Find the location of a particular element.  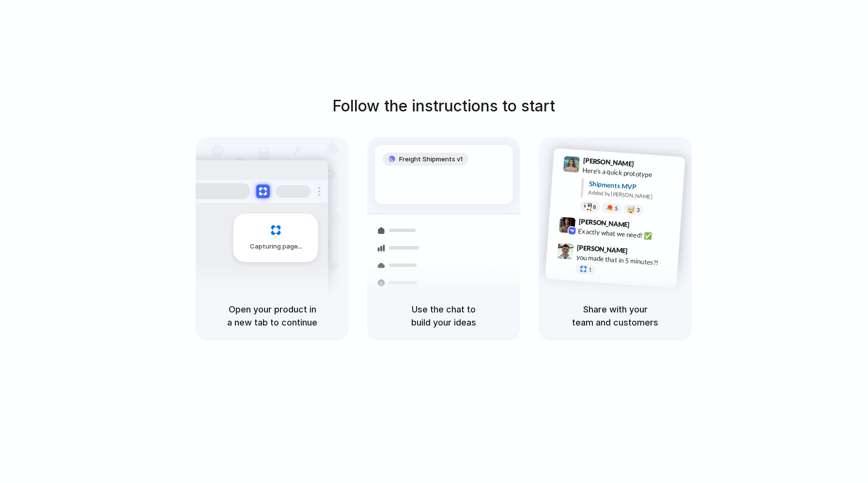

span: 9:42 AM is located at coordinates (643, 226).